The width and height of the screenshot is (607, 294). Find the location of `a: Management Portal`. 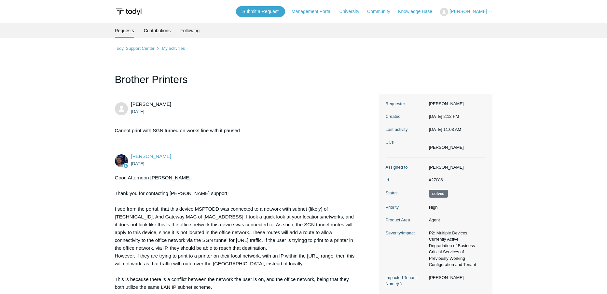

a: Management Portal is located at coordinates (315, 11).